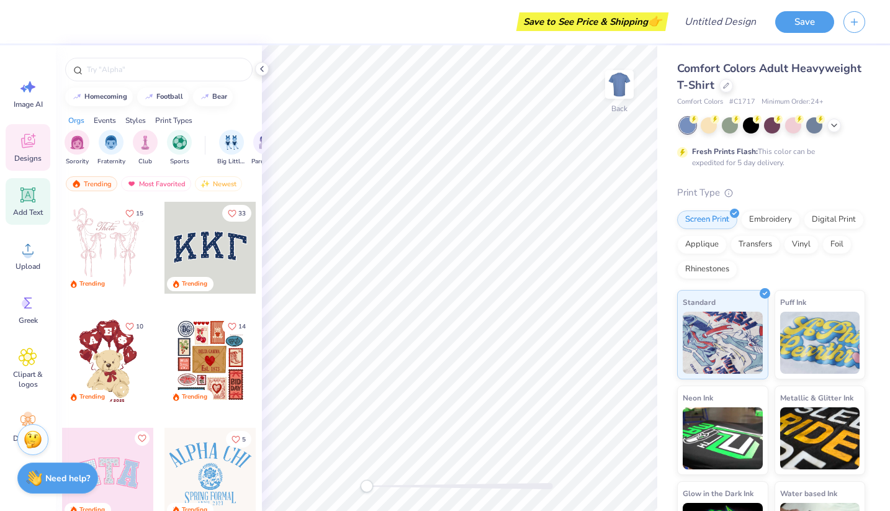 The image size is (890, 511). What do you see at coordinates (699, 302) in the screenshot?
I see `span: Standard` at bounding box center [699, 302].